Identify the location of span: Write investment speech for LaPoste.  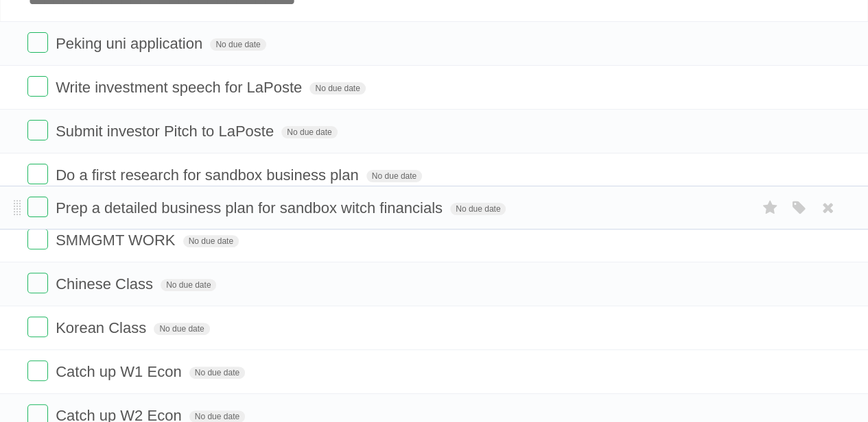
(180, 87).